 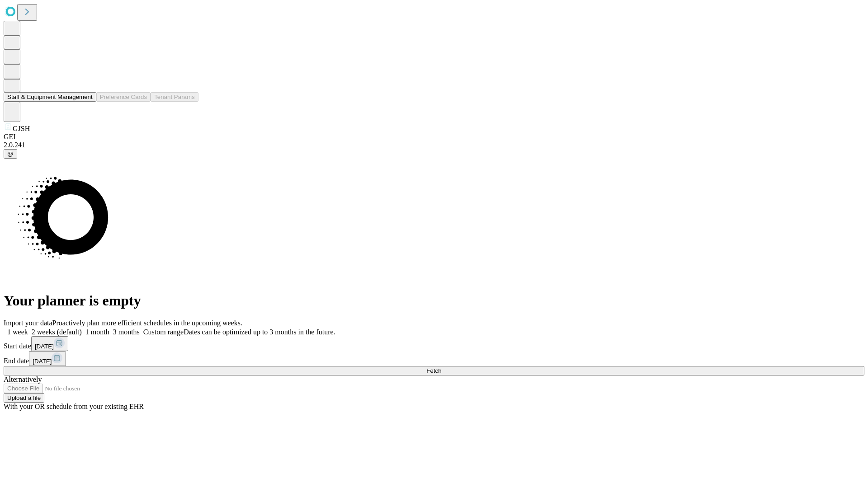 I want to click on span: 3 months, so click(x=126, y=331).